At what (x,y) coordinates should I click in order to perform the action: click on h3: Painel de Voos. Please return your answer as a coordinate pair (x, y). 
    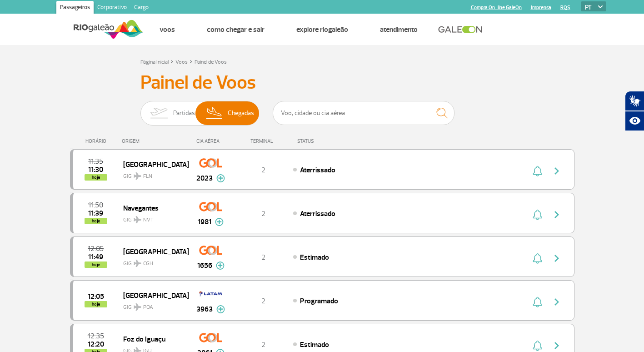
    Looking at the image, I should click on (322, 83).